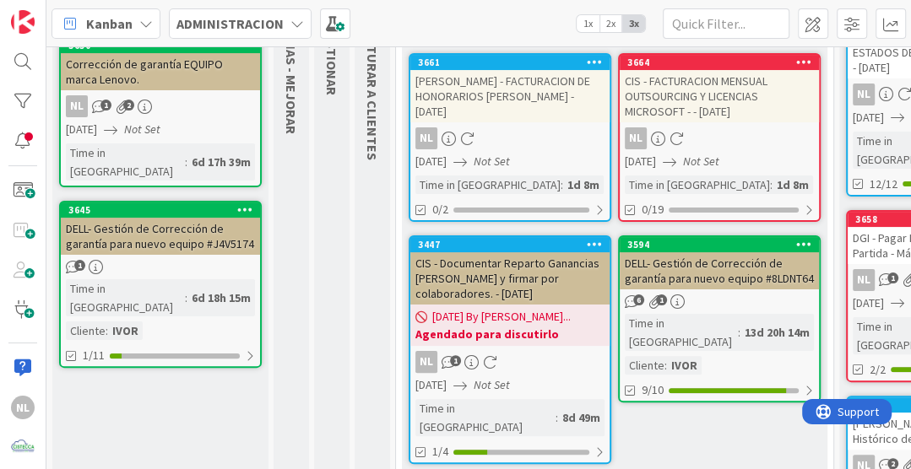 This screenshot has height=469, width=911. Describe the element at coordinates (719, 271) in the screenshot. I see `div: DELL- Gestión de Corrección de garantía para nuevo equipo #8LDNT64` at that location.